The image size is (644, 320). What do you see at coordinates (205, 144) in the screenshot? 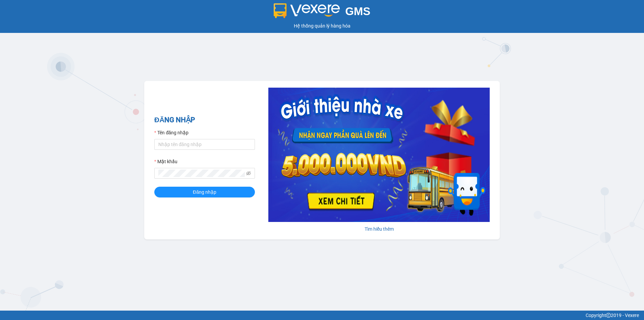
I see `input: Tên đăng nhập` at bounding box center [205, 144].